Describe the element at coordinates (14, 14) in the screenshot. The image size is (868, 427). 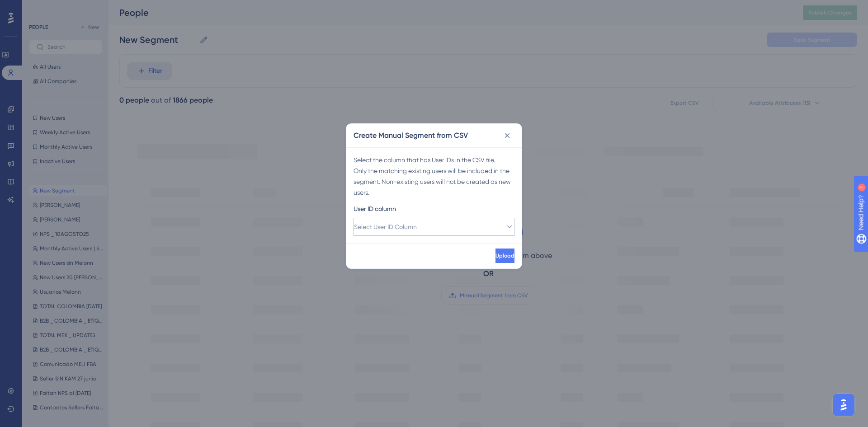
I see `button: Open AI Assistant Launcher` at that location.